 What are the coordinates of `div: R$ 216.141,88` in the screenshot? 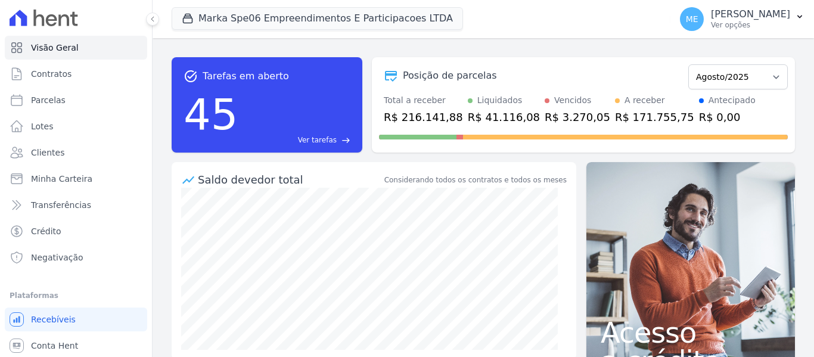 It's located at (423, 117).